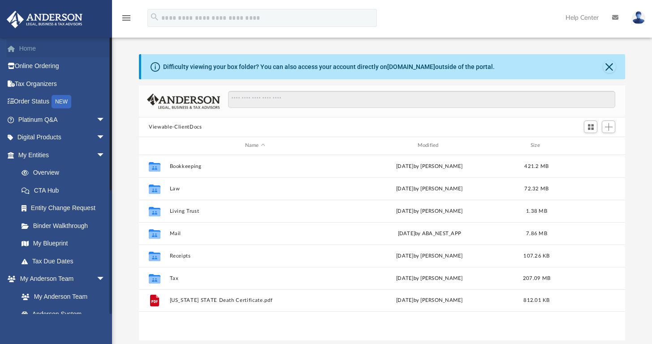 This screenshot has height=344, width=652. I want to click on a: Anderson System, so click(63, 314).